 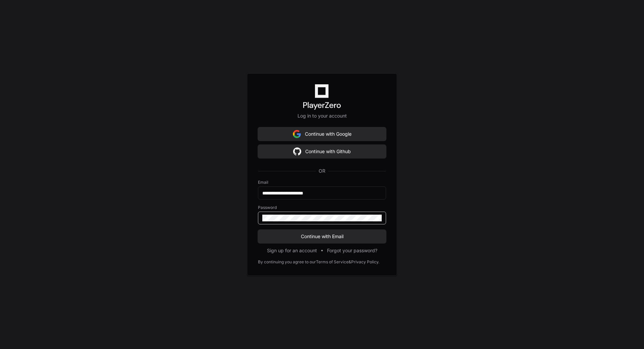 What do you see at coordinates (322, 182) in the screenshot?
I see `label: Email` at bounding box center [322, 182].